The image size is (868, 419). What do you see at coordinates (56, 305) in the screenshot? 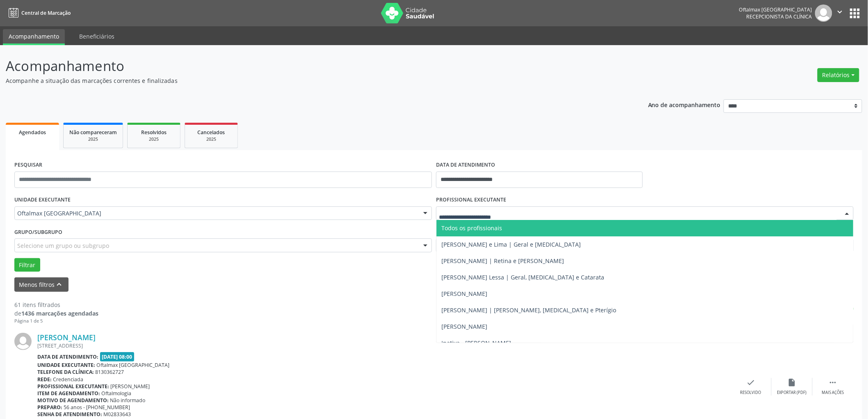
I see `div: 61 itens filtrados` at bounding box center [56, 305].